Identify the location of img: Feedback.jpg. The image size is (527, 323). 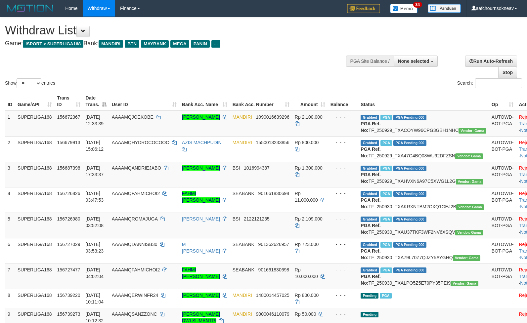
(363, 9).